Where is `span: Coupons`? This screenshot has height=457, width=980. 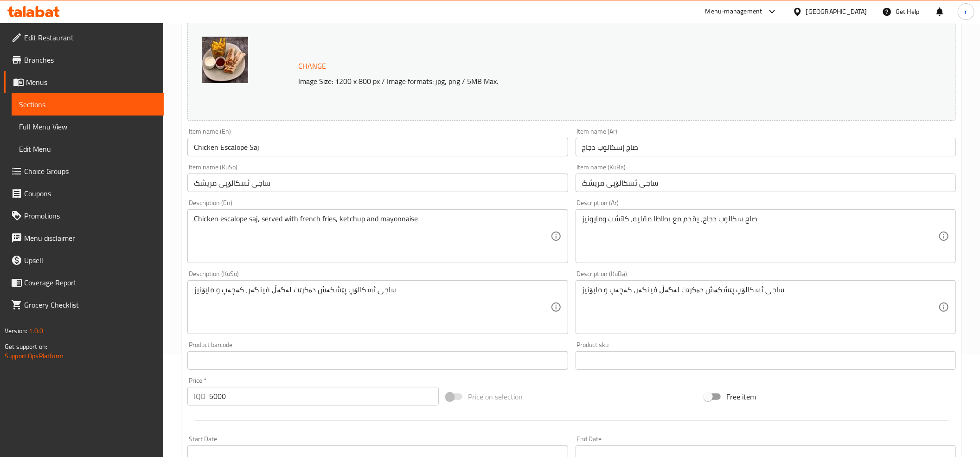 span: Coupons is located at coordinates (90, 194).